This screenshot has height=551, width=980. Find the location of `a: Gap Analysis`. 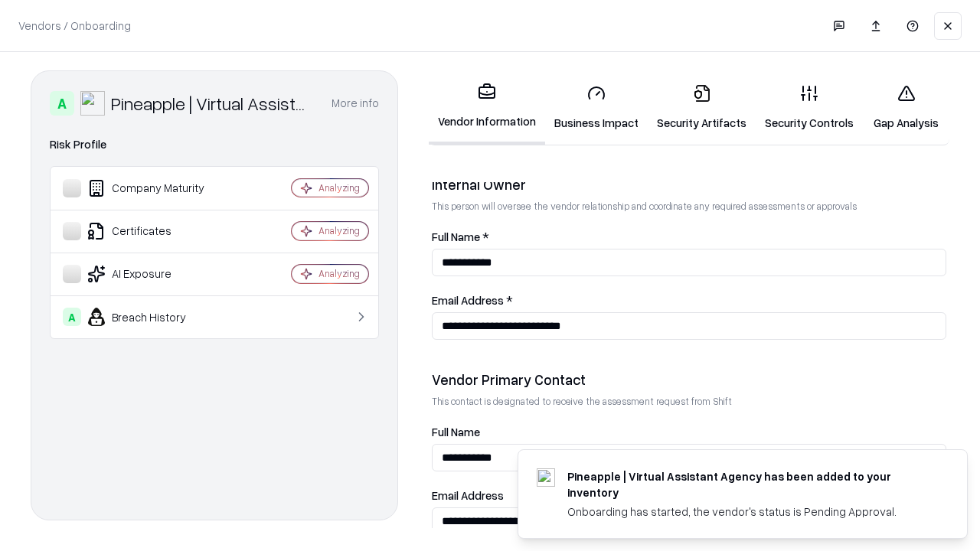

a: Gap Analysis is located at coordinates (905, 107).